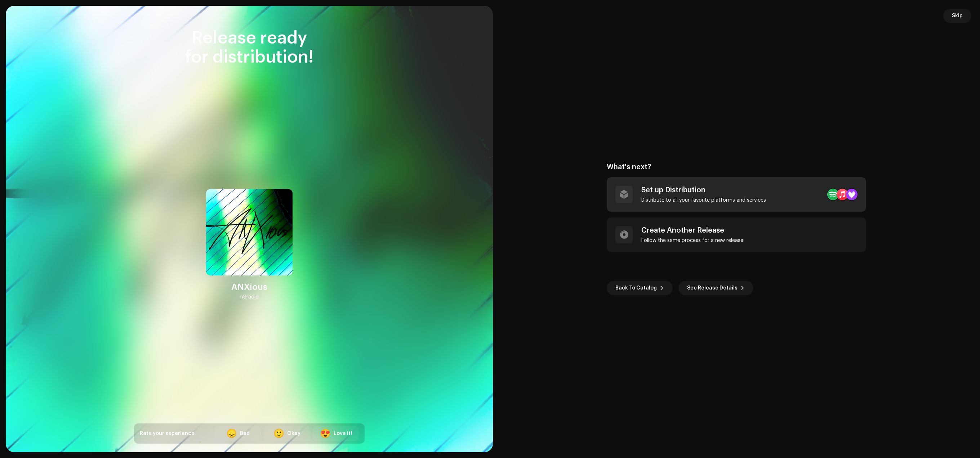  What do you see at coordinates (250, 232) in the screenshot?
I see `img: a09c3a6c-c70c-41ba-8891-197806a9fbd6` at bounding box center [250, 232].